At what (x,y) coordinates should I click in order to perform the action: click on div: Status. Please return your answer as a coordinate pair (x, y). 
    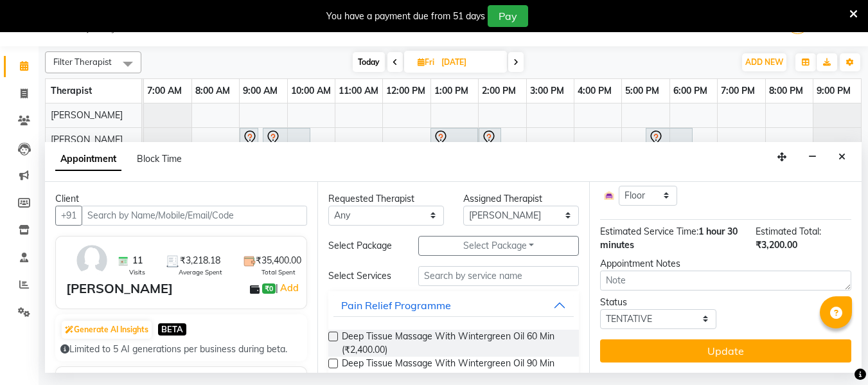
    Looking at the image, I should click on (658, 302).